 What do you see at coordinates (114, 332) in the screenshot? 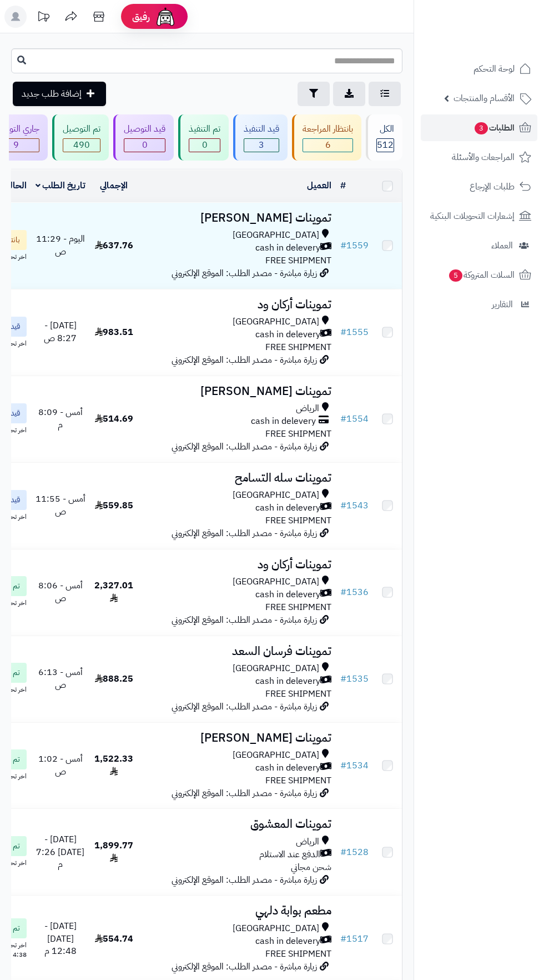
I see `span: 983.51` at bounding box center [114, 332].